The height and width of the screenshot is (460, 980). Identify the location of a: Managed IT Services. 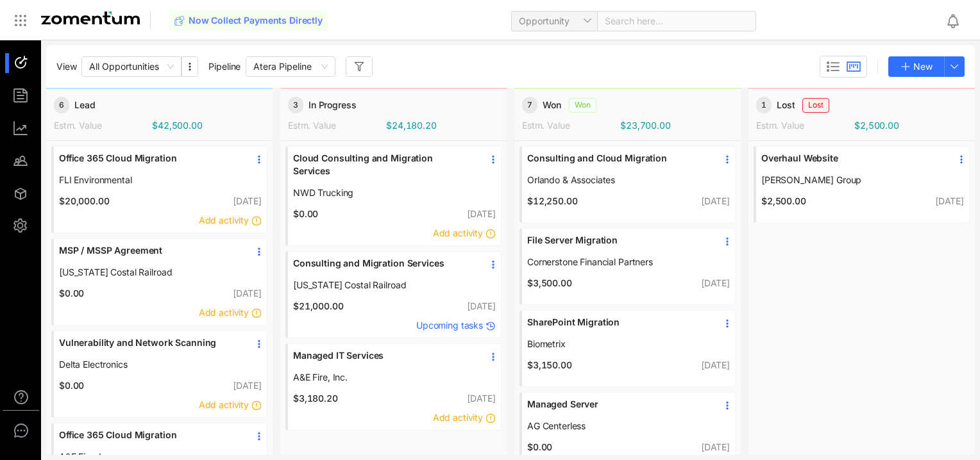
(382, 361).